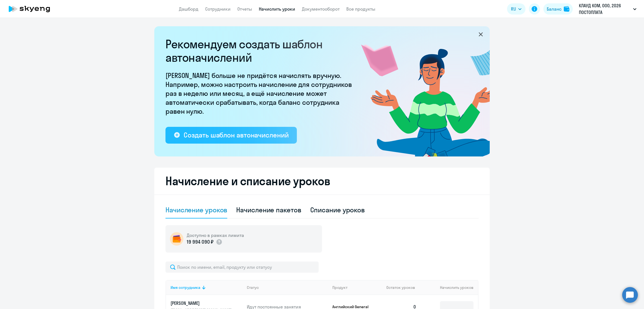  What do you see at coordinates (338, 210) in the screenshot?
I see `div: Списание уроков` at bounding box center [338, 210].